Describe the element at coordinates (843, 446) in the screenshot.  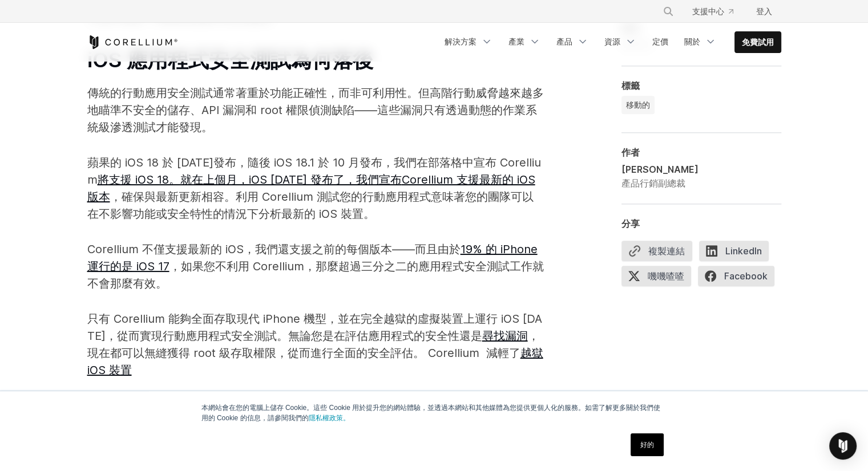
I see `div: Open Intercom Messenger` at that location.